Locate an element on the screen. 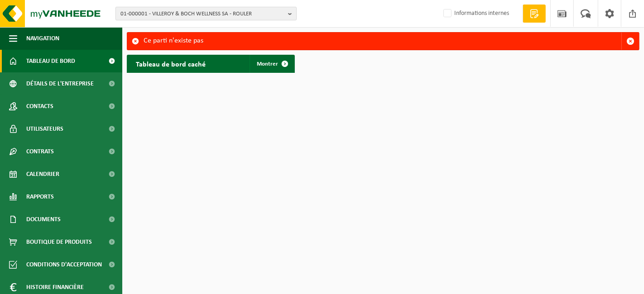 The height and width of the screenshot is (294, 644). font: Histoire financière is located at coordinates (55, 287).